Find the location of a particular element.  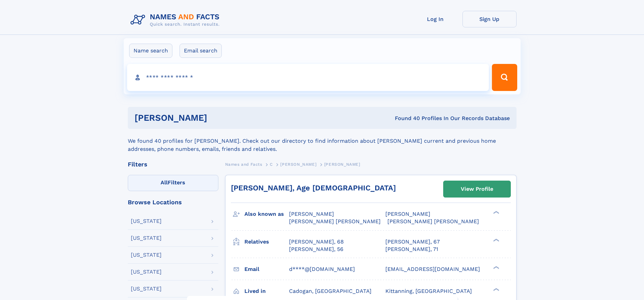

input: search input is located at coordinates (308, 77).